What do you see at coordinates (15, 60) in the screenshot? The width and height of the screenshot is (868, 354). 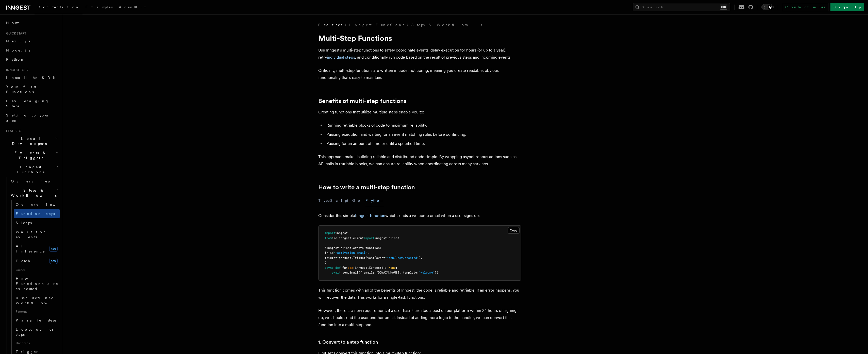 I see `span: Python` at bounding box center [15, 60].